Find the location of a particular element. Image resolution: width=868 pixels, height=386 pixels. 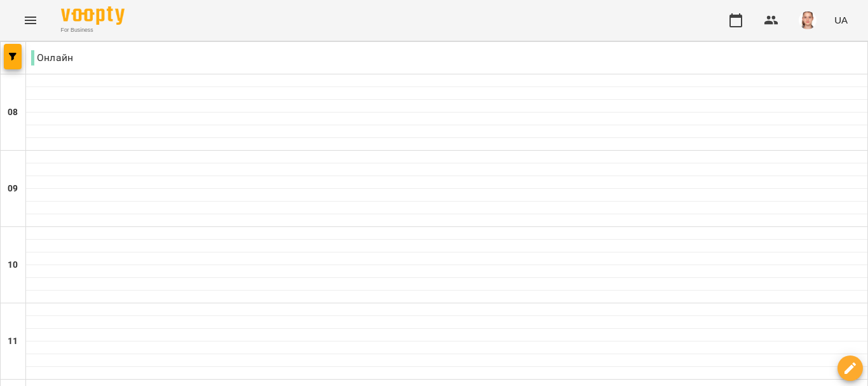

button: UA is located at coordinates (841, 20).